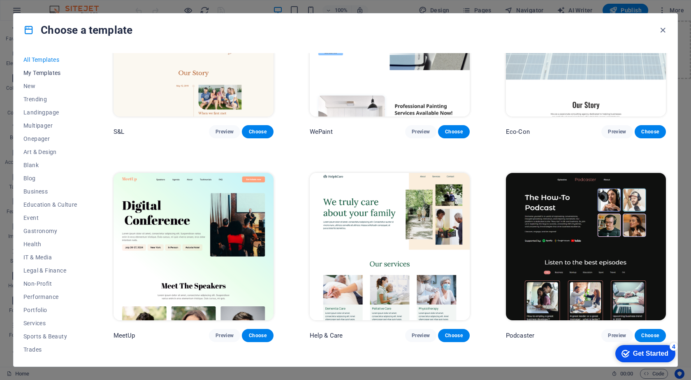  What do you see at coordinates (50, 244) in the screenshot?
I see `span: Health` at bounding box center [50, 244].